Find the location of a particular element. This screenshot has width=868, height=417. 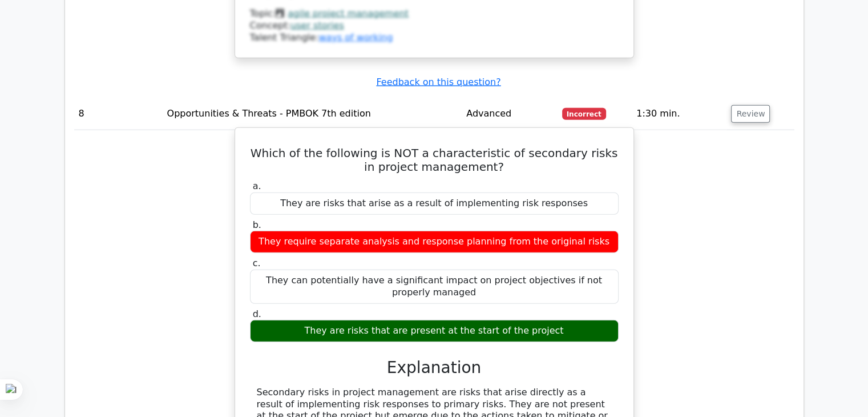

div: They are risks that are present at the start of the project is located at coordinates (434, 330).